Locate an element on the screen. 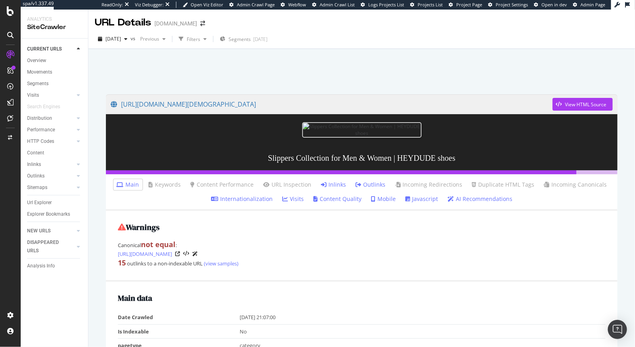 The width and height of the screenshot is (635, 347). div: Analytics is located at coordinates (54, 19).